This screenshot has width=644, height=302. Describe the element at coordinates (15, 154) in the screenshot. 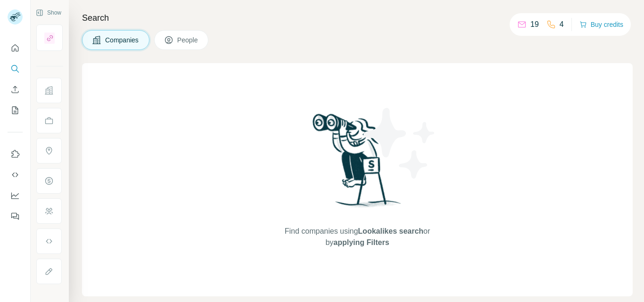

I see `button: Use Surfe on LinkedIn` at that location.